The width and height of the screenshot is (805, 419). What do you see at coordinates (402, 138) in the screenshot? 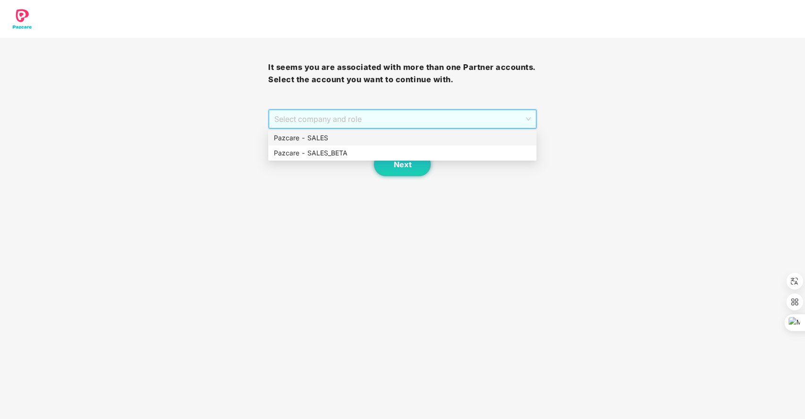
I see `div: Pazcare - SALES` at bounding box center [402, 138].